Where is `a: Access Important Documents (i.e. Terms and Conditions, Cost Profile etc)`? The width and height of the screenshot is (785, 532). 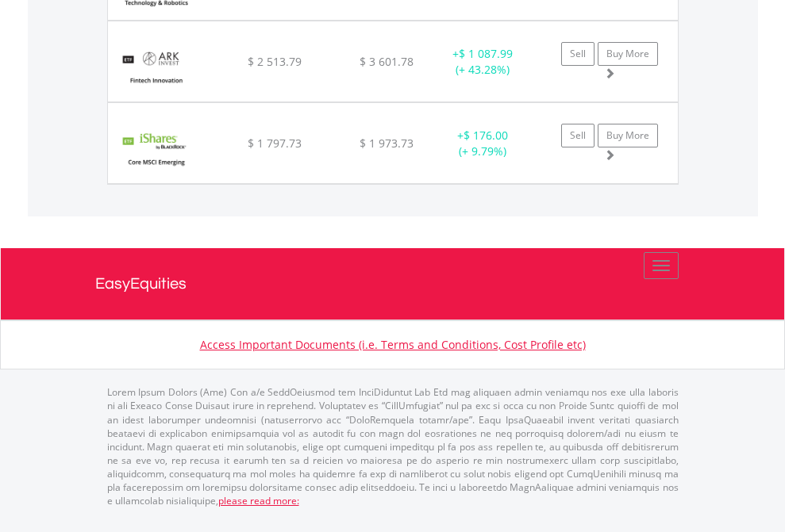
a: Access Important Documents (i.e. Terms and Conditions, Cost Profile etc) is located at coordinates (393, 344).